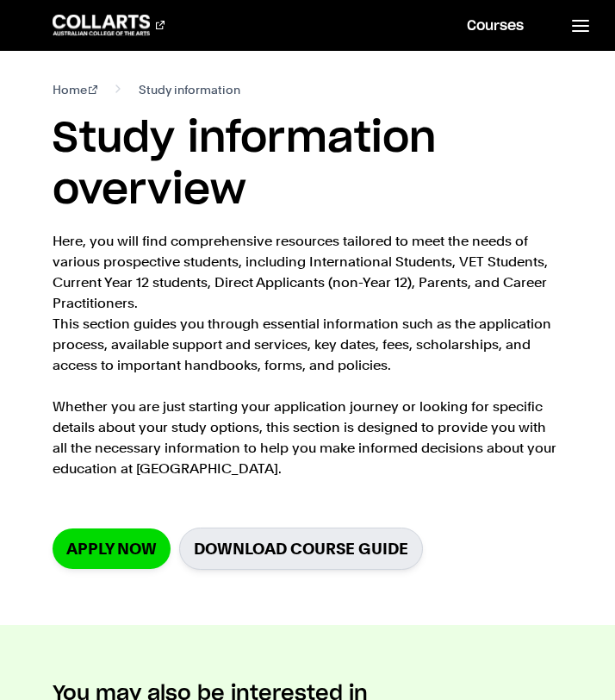 The width and height of the screenshot is (615, 700). What do you see at coordinates (308, 355) in the screenshot?
I see `p: Here, you will find comprehensive resources tailored to meet the needs of various prospective stu...` at bounding box center [308, 355].